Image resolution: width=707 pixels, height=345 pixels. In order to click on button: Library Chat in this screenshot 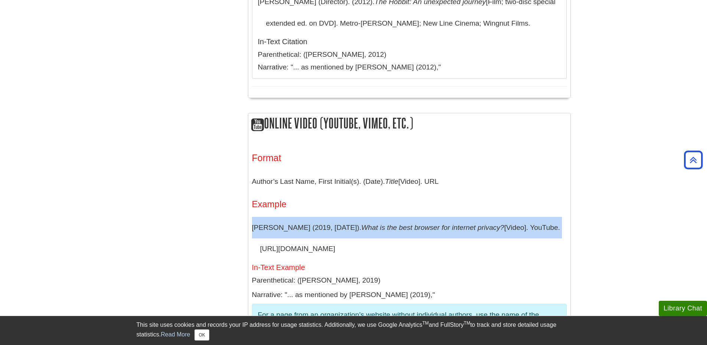, I will do `click(683, 308)`.